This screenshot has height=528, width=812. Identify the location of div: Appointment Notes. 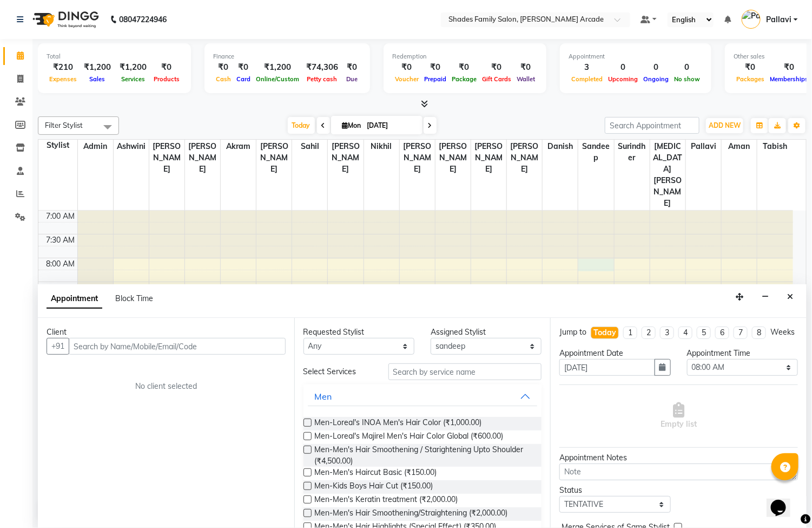
(678, 458).